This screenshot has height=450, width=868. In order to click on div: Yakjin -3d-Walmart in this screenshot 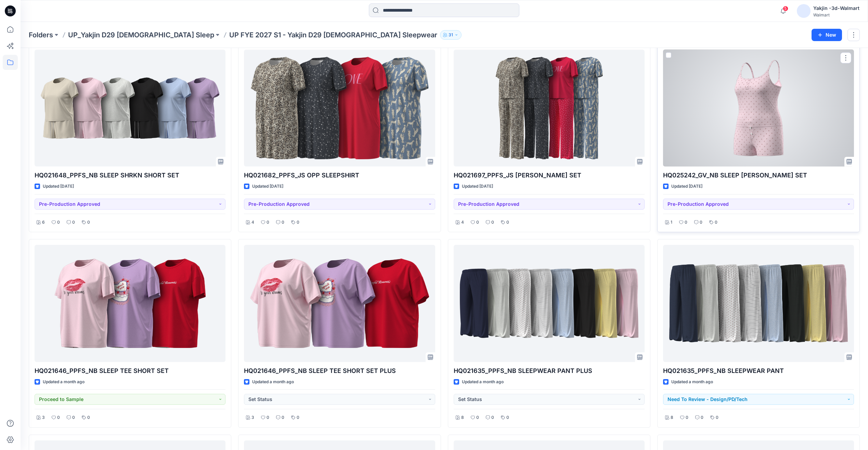, I will do `click(836, 8)`.